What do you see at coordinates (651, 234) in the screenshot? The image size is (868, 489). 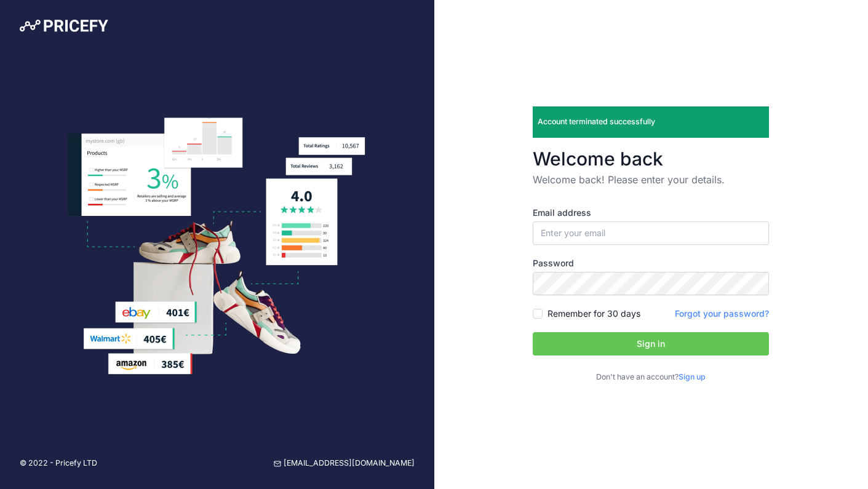 I see `input: Enter your email` at bounding box center [651, 234].